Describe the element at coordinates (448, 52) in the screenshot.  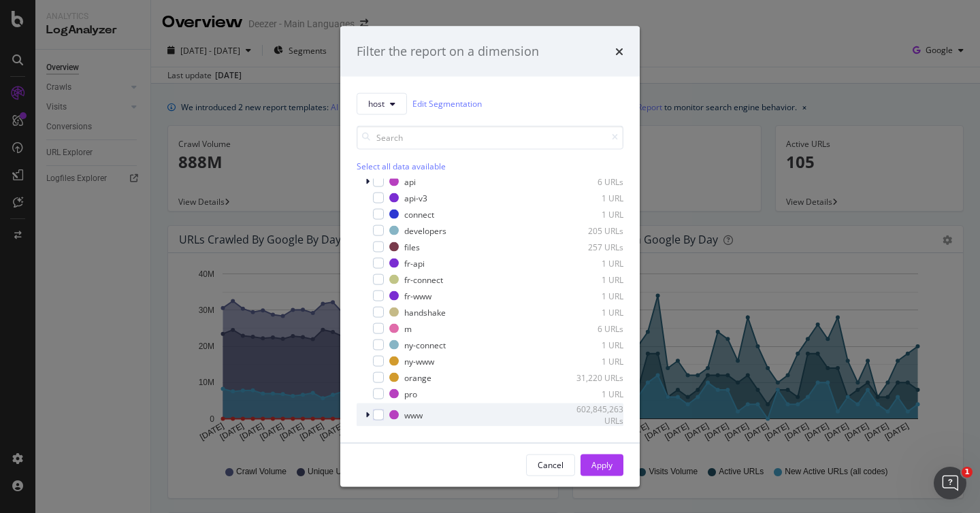
I see `div: Filter the report on a dimension` at that location.